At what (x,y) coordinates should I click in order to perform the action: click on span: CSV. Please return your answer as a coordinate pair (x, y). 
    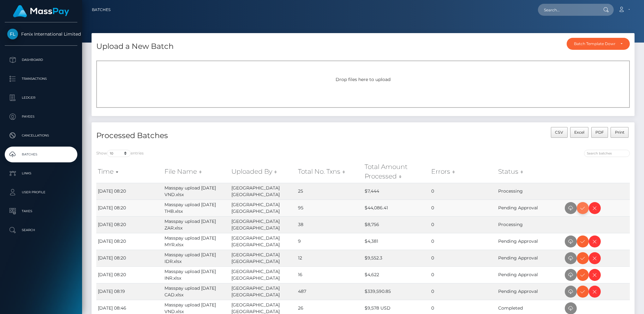
    Looking at the image, I should click on (559, 132).